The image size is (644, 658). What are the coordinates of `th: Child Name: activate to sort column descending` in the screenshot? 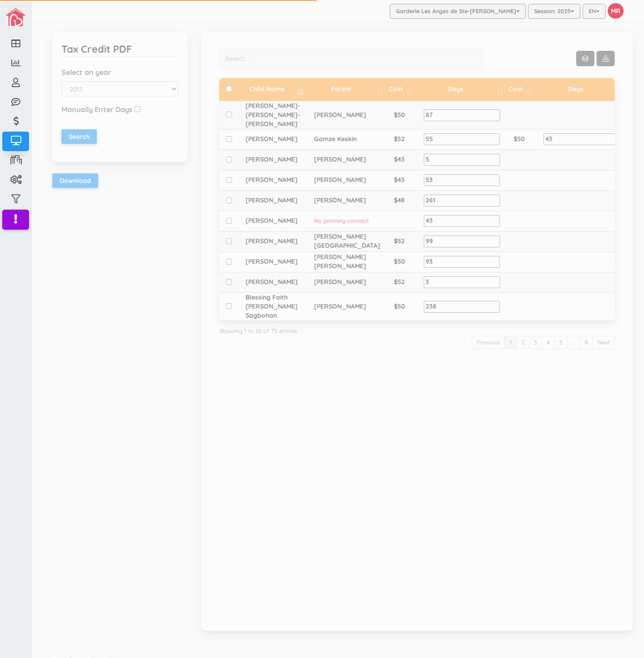 It's located at (268, 90).